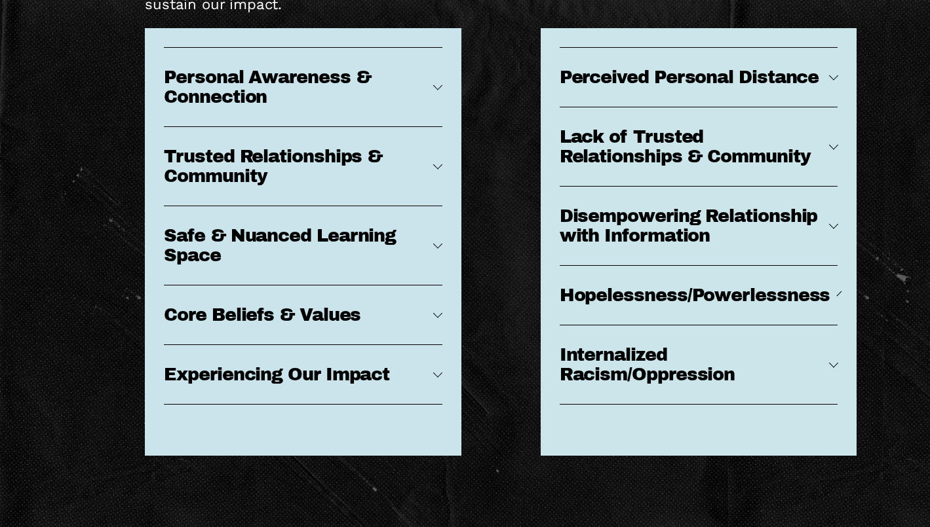 The height and width of the screenshot is (527, 930). Describe the element at coordinates (298, 315) in the screenshot. I see `span: Core Beliefs & Values` at that location.